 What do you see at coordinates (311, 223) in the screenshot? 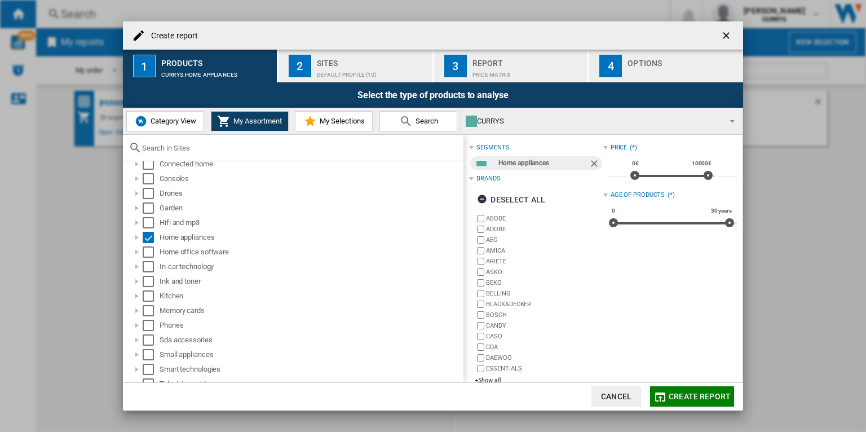
I see `div: Hifi and mp3` at bounding box center [311, 223].